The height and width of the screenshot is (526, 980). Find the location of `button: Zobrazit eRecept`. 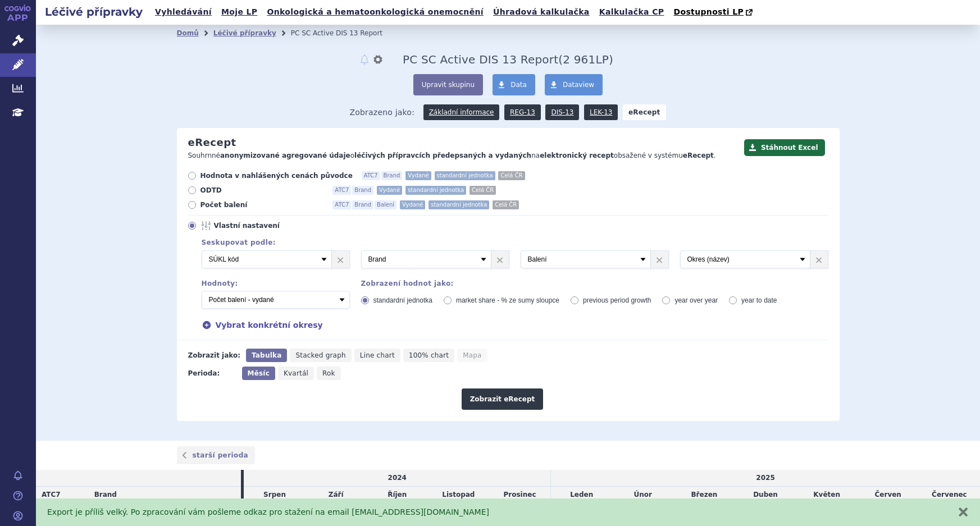

button: Zobrazit eRecept is located at coordinates (503, 399).